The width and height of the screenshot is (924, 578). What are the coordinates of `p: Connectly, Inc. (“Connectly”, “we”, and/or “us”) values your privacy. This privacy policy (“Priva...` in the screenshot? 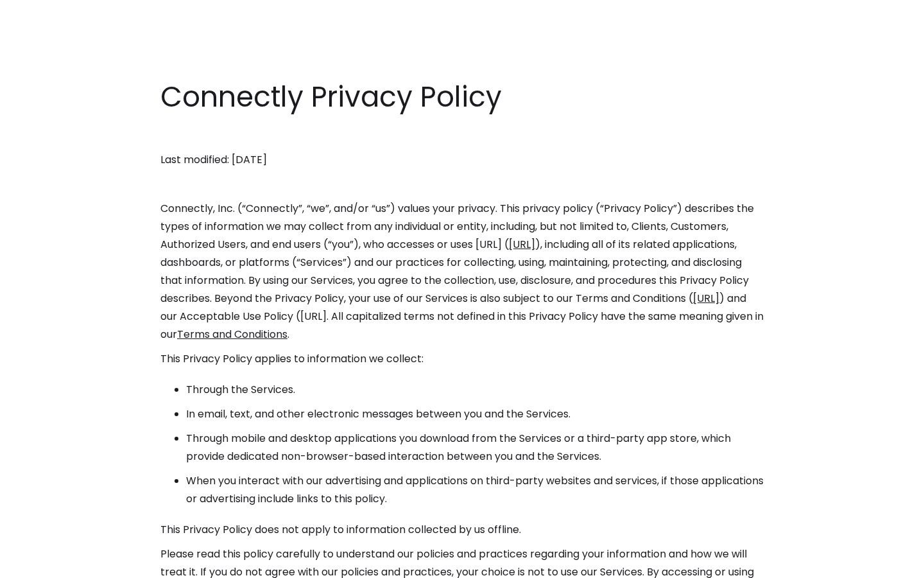 It's located at (462, 272).